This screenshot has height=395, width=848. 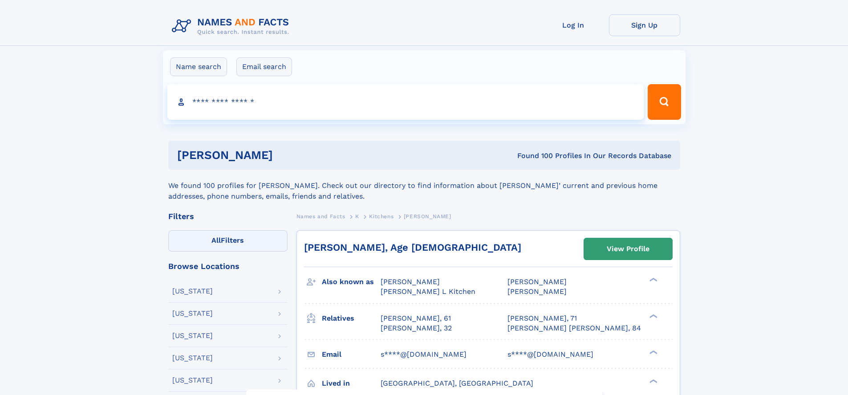 I want to click on h3: Relatives, so click(x=351, y=318).